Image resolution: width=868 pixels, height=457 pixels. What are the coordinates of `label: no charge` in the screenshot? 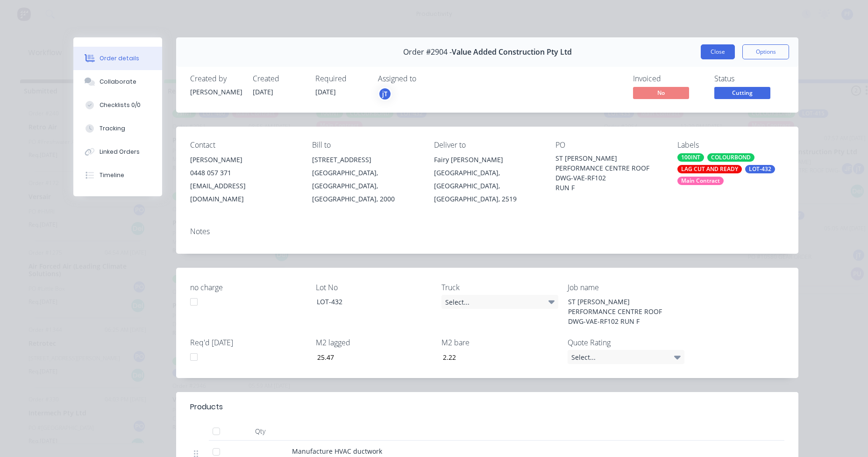 It's located at (249, 288).